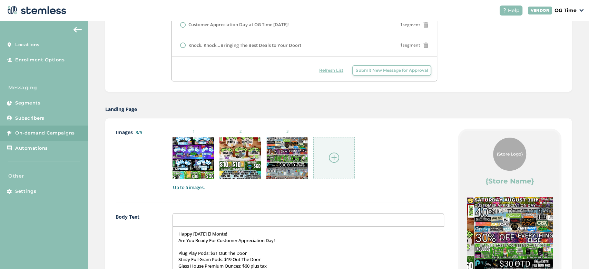 Image resolution: width=589 pixels, height=269 pixels. I want to click on label: {Store Name}, so click(510, 181).